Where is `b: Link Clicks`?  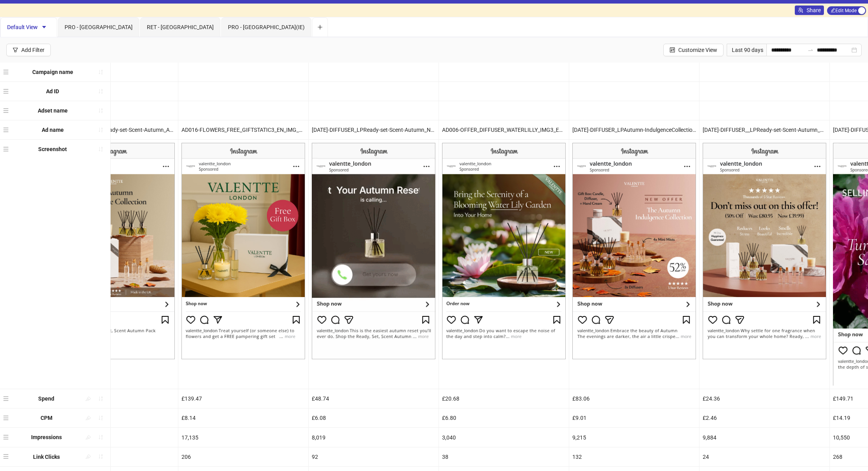
b: Link Clicks is located at coordinates (47, 457).